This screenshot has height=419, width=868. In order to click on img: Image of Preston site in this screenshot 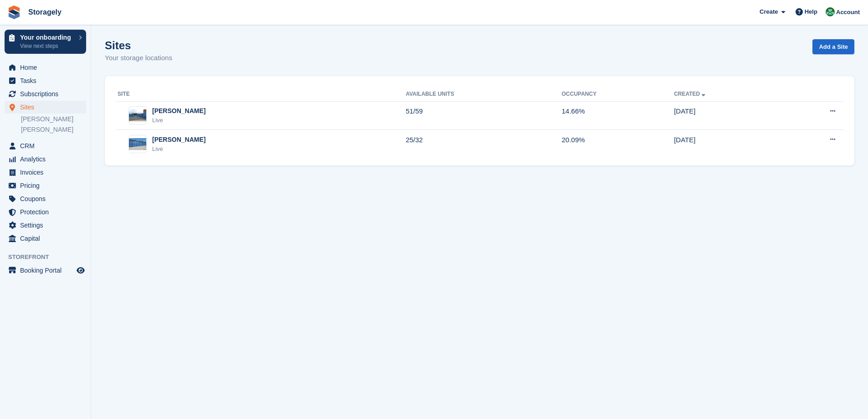, I will do `click(138, 144)`.